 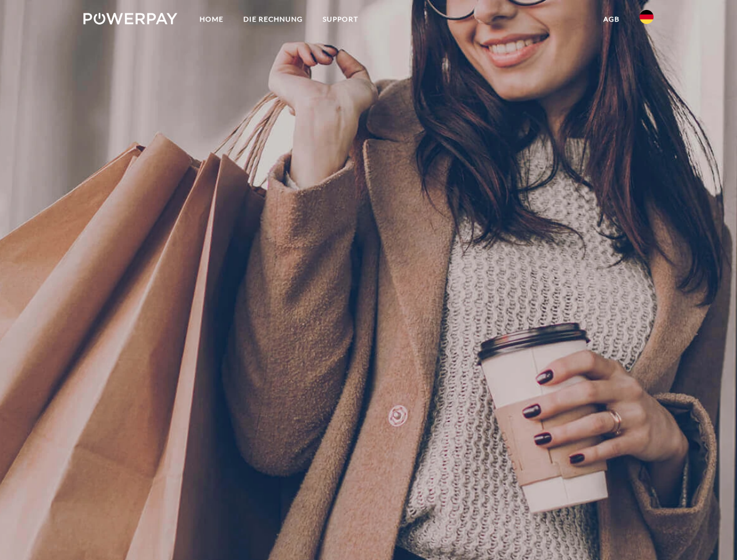 What do you see at coordinates (612, 19) in the screenshot?
I see `a: agb` at bounding box center [612, 19].